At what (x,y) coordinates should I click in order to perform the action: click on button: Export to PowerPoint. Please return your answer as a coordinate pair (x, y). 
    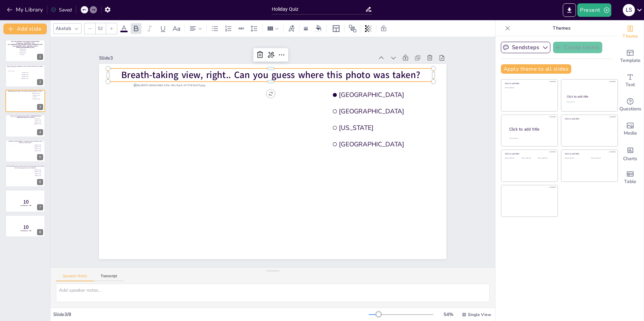
    Looking at the image, I should click on (570, 10).